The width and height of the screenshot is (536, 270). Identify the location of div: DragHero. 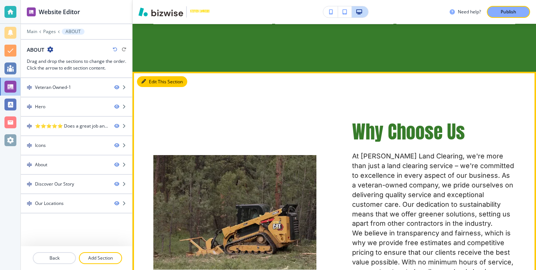
(76, 107).